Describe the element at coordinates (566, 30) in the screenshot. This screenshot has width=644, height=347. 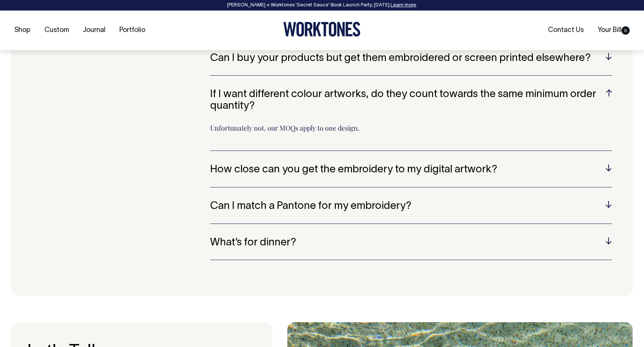
I see `a: Contact Us` at that location.